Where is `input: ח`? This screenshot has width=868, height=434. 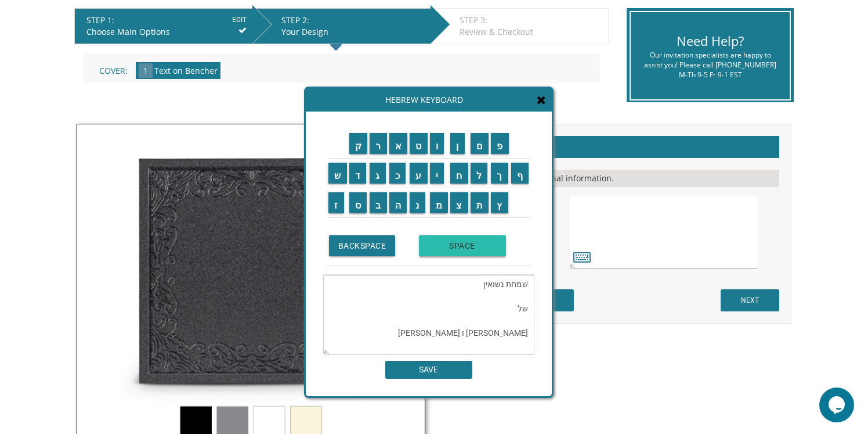 input: ח is located at coordinates (459, 173).